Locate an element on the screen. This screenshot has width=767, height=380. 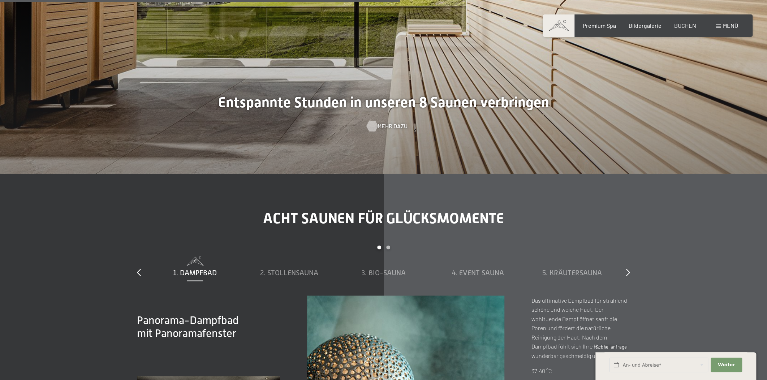
span: Panorama-Dampfbad mit Panoramafenster is located at coordinates (188, 327).